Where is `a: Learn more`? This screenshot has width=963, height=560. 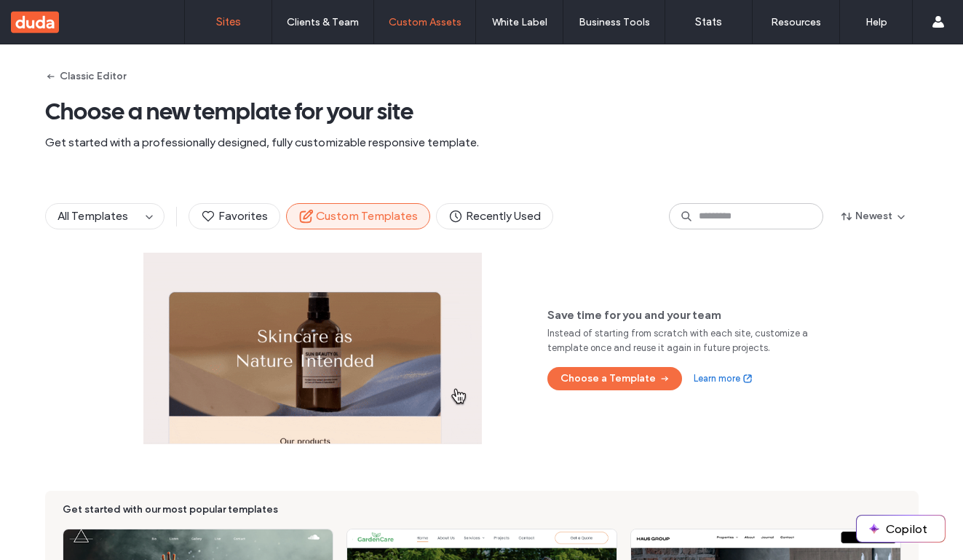
a: Learn more is located at coordinates (724, 378).